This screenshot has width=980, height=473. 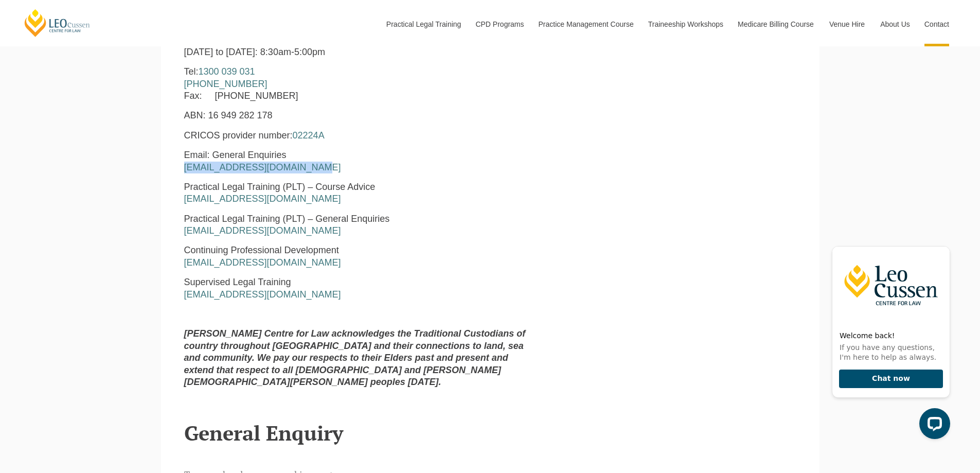 What do you see at coordinates (685, 25) in the screenshot?
I see `a: Traineeship Workshops` at bounding box center [685, 25].